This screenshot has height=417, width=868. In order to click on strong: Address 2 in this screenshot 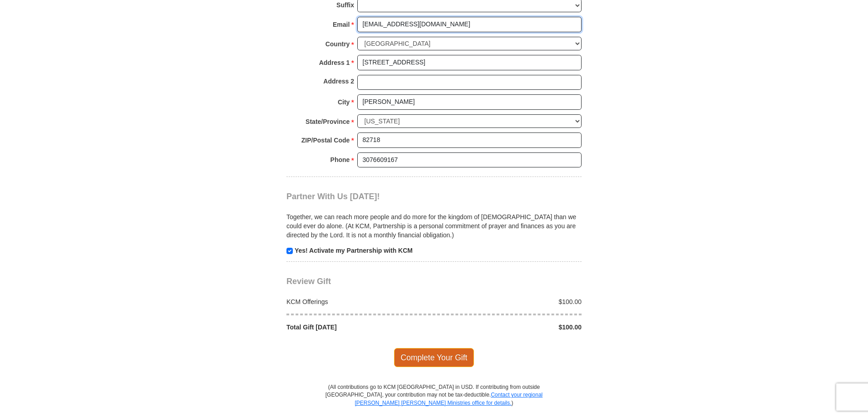, I will do `click(338, 81)`.